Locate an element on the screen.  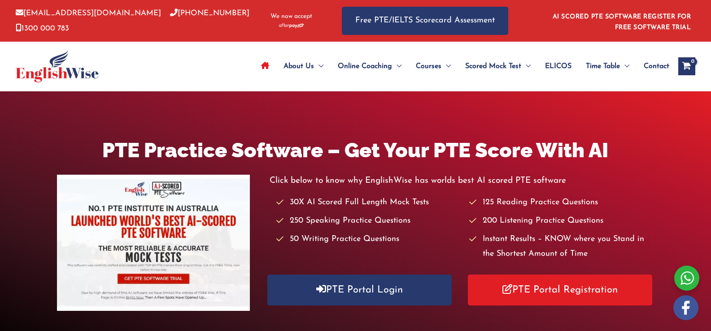
a: Contact is located at coordinates (652, 66).